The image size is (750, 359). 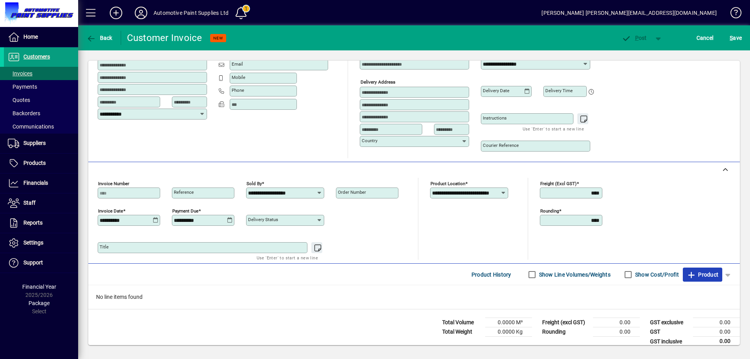 I want to click on span: Back, so click(x=99, y=38).